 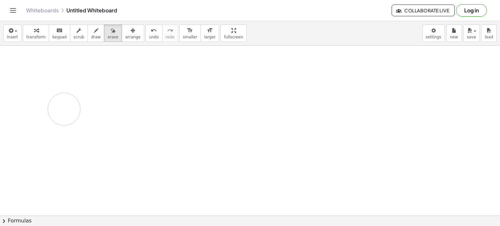 I want to click on button: settings, so click(x=434, y=33).